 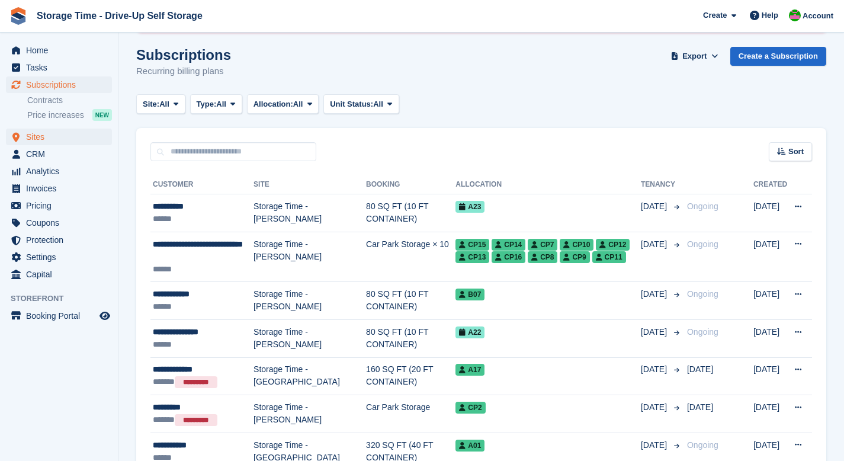 What do you see at coordinates (216, 104) in the screenshot?
I see `button: Type: All` at bounding box center [216, 104].